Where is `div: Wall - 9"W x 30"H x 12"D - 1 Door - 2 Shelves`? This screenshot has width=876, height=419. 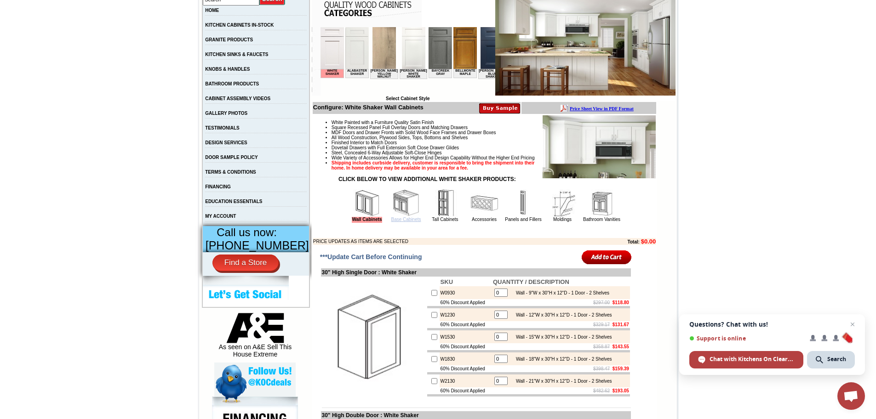 div: Wall - 9"W x 30"H x 12"D - 1 Door - 2 Shelves is located at coordinates (560, 293).